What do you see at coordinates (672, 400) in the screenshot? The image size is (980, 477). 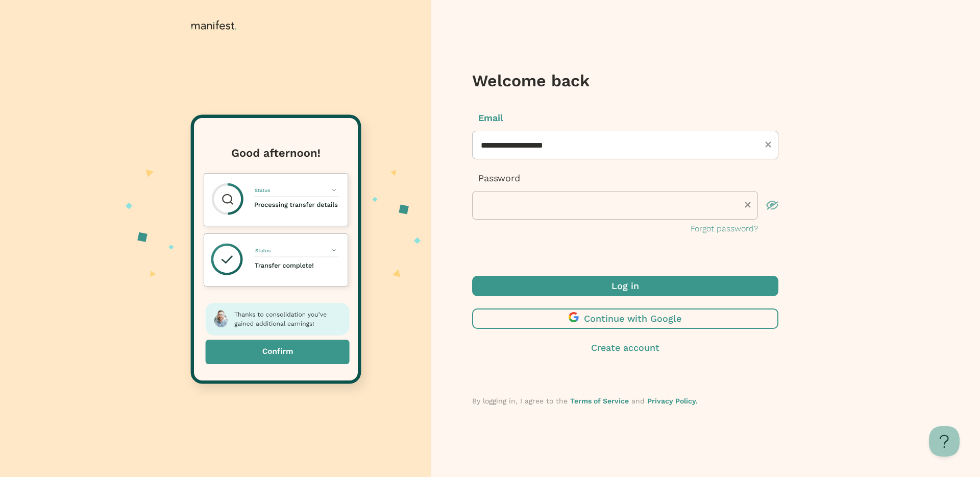 I see `a: Privacy Policy.` at bounding box center [672, 400].